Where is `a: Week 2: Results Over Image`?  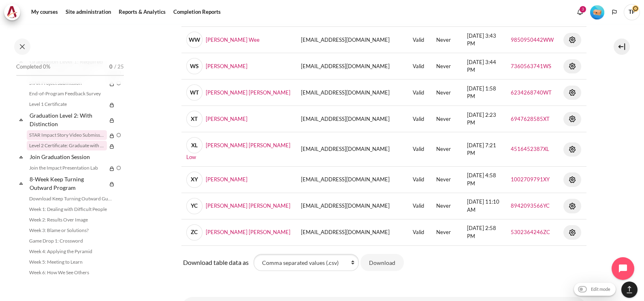 a: Week 2: Results Over Image is located at coordinates (71, 219).